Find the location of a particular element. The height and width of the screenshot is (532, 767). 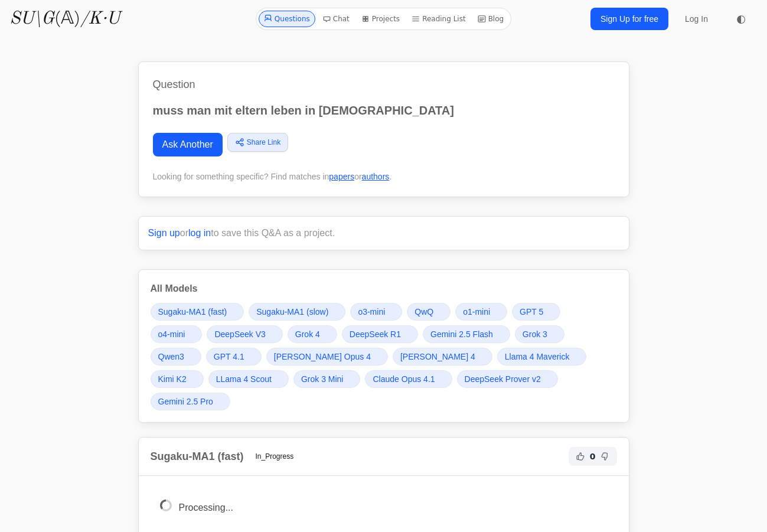

button: Helpful is located at coordinates (581, 457).